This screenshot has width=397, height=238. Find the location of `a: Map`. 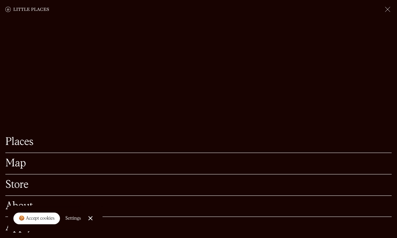

a: Map is located at coordinates (199, 164).